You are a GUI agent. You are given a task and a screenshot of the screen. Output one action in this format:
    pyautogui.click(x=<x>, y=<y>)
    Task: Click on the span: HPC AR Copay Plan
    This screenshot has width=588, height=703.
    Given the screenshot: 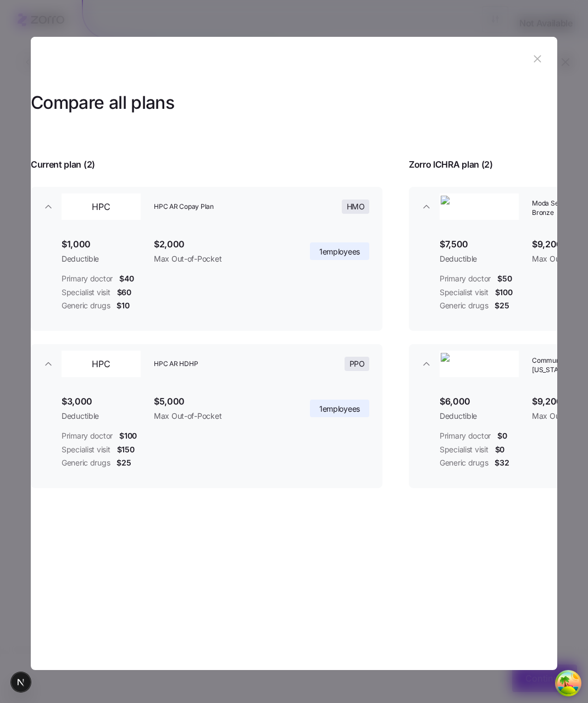 What is the action you would take?
    pyautogui.click(x=215, y=206)
    